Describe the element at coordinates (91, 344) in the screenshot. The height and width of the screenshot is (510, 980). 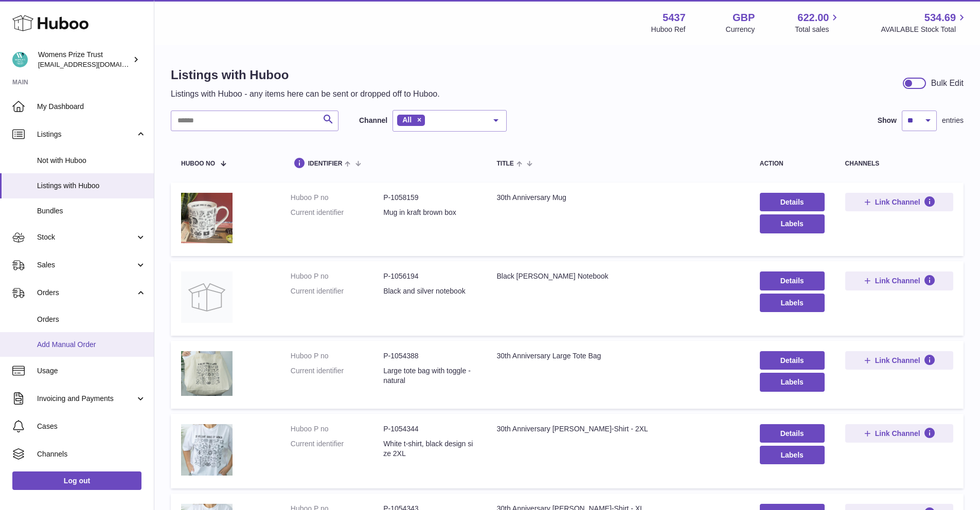
I see `span: Add Manual Order` at that location.